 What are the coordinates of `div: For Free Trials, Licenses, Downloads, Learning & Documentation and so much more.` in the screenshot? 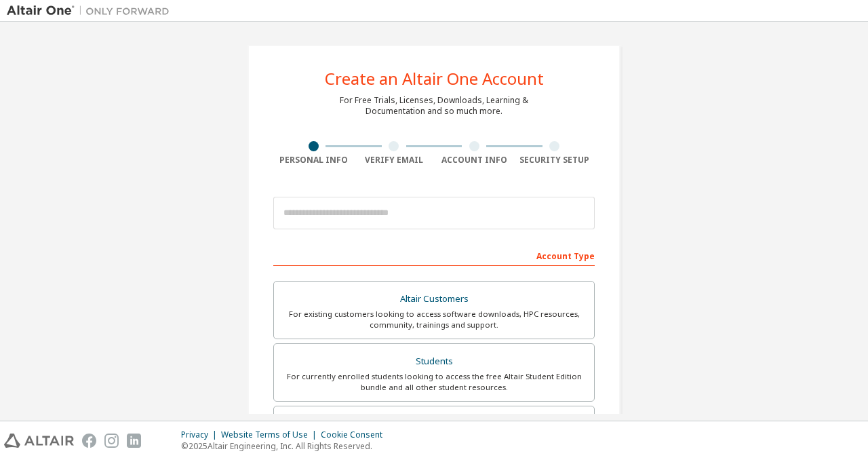 It's located at (434, 106).